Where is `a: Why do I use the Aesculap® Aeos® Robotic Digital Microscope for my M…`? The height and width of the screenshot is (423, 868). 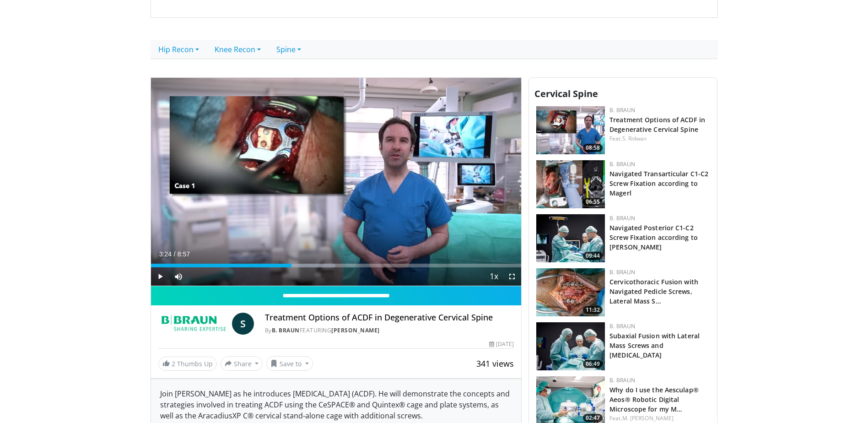
a: Why do I use the Aesculap® Aeos® Robotic Digital Microscope for my M… is located at coordinates (654, 400).